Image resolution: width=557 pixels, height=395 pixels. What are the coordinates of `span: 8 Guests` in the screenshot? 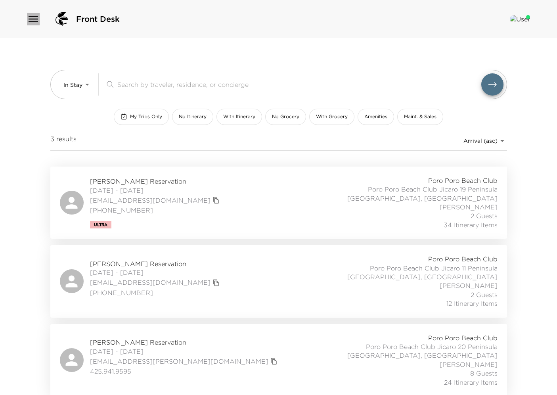 It's located at (484, 373).